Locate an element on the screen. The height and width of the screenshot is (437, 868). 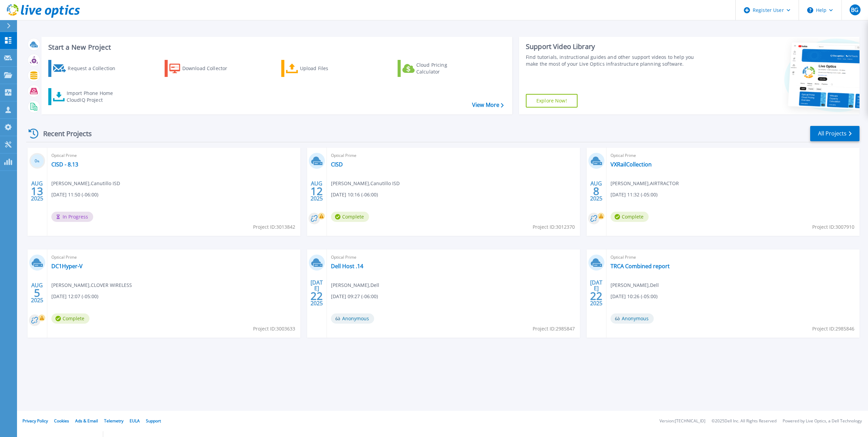
li: Powered by Live Optics, a Dell Technology is located at coordinates (822, 421).